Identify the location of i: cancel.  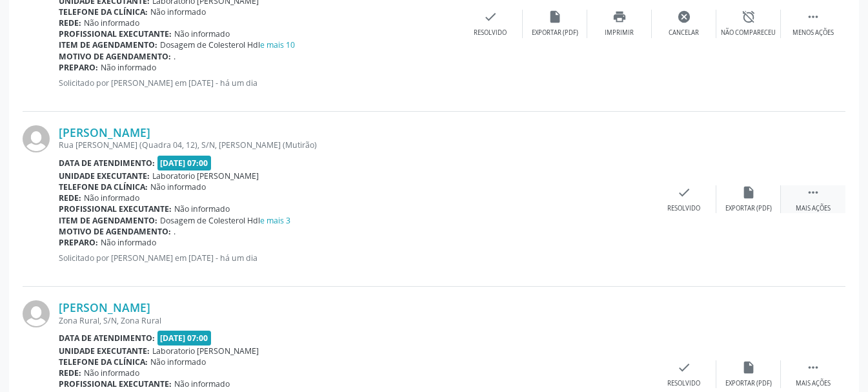
(684, 16).